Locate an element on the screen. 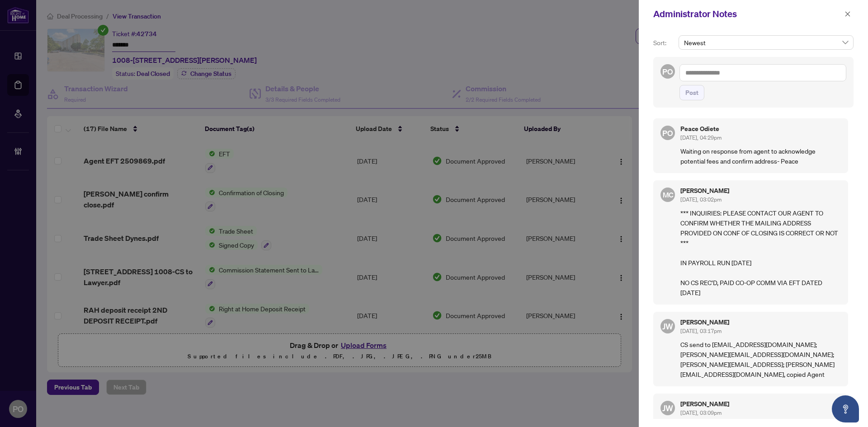  button: Open asap is located at coordinates (846, 409).